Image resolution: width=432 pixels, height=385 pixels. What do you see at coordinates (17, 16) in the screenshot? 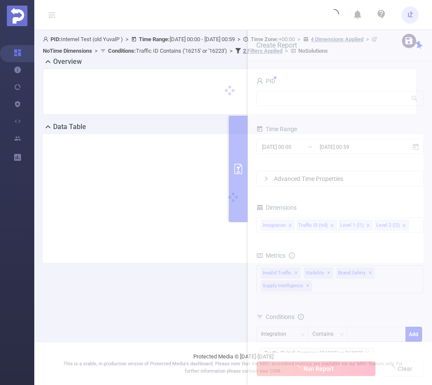
I see `img: Protected Media` at bounding box center [17, 16].